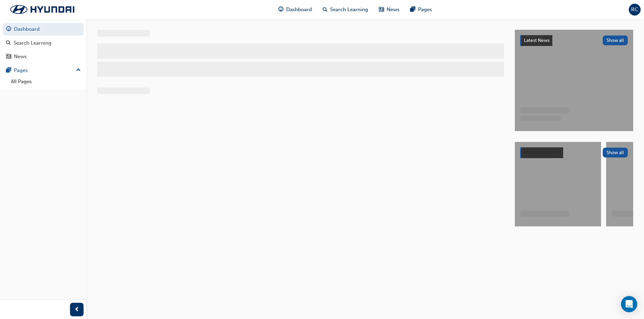 Image resolution: width=644 pixels, height=319 pixels. I want to click on button: DashboardSearch LearningNews, so click(43, 43).